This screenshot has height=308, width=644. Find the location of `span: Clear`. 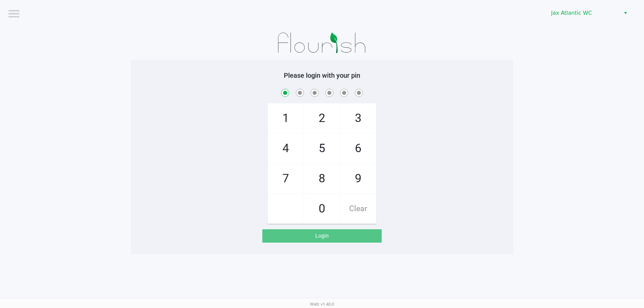

span: Clear is located at coordinates (358, 209).